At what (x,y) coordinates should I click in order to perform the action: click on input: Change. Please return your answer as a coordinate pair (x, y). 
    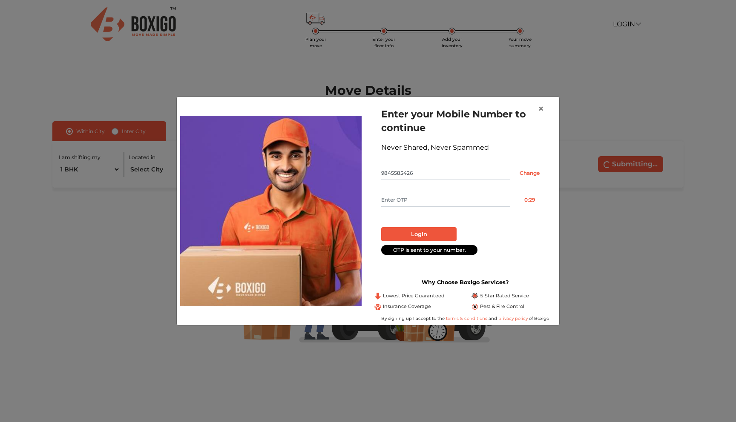
    Looking at the image, I should click on (529, 173).